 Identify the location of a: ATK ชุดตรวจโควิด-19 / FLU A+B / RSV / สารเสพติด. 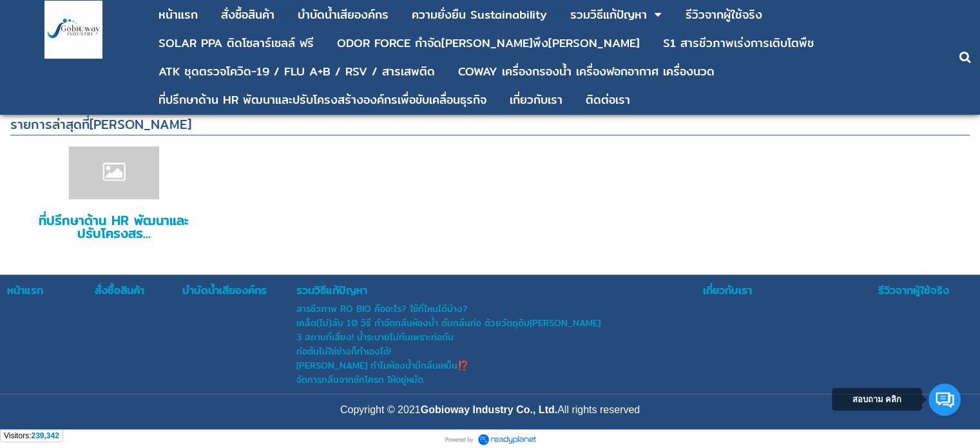
(297, 72).